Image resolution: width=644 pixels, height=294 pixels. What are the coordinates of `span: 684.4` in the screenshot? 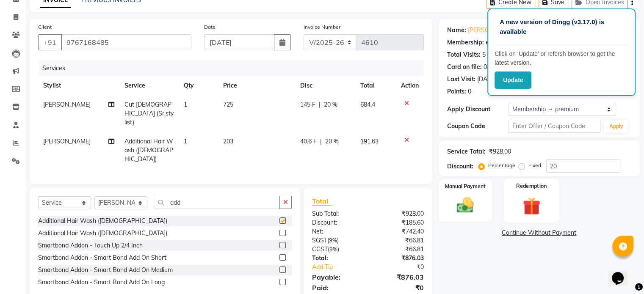 It's located at (368, 105).